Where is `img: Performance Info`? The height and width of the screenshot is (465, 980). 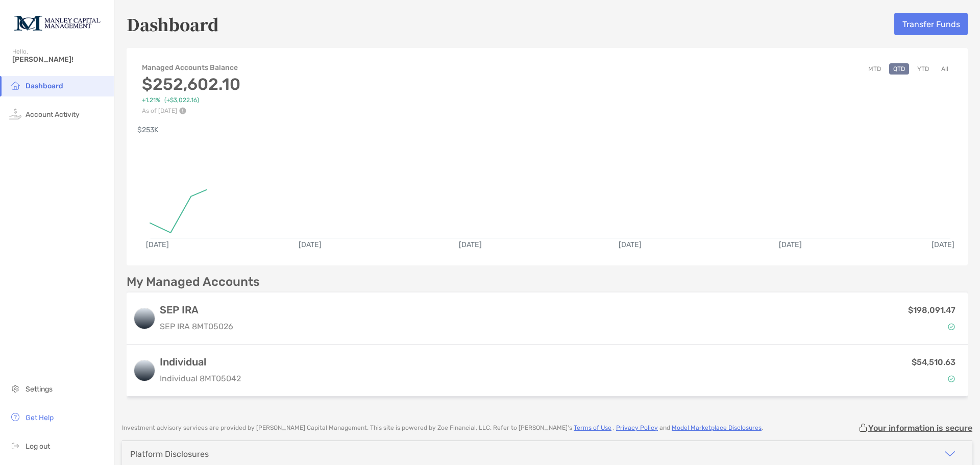 img: Performance Info is located at coordinates (183, 111).